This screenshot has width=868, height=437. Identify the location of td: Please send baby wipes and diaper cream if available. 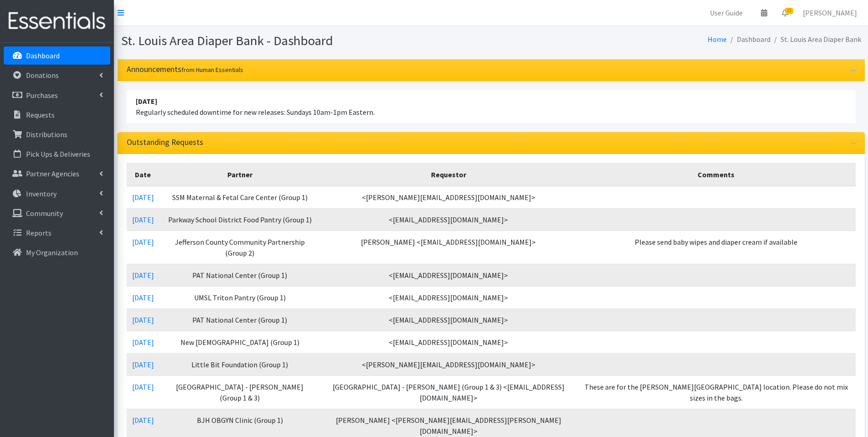
(716, 247).